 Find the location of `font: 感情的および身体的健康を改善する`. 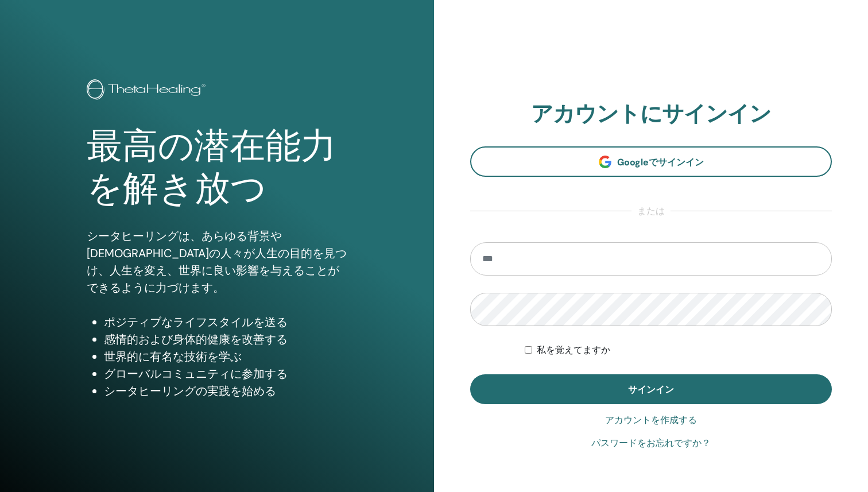

font: 感情的および身体的健康を改善する is located at coordinates (196, 339).